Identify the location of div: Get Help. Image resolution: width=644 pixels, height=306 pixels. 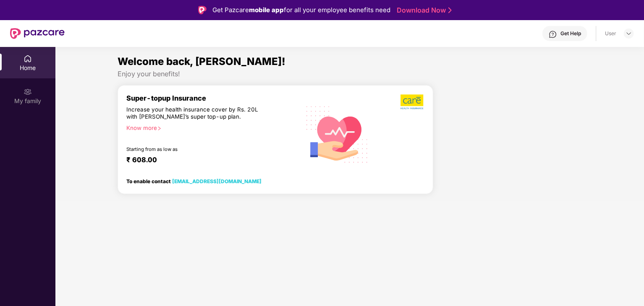
(570, 34).